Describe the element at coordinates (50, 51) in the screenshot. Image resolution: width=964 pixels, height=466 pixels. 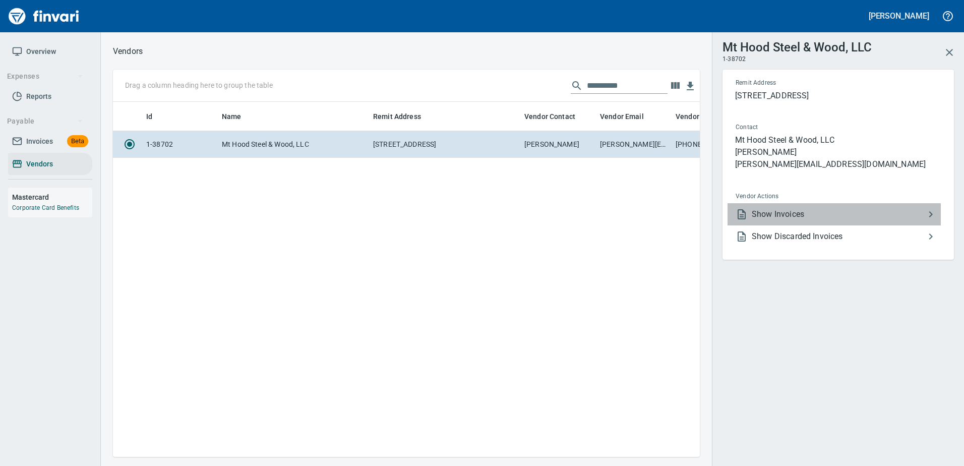
I see `a: Overview` at that location.